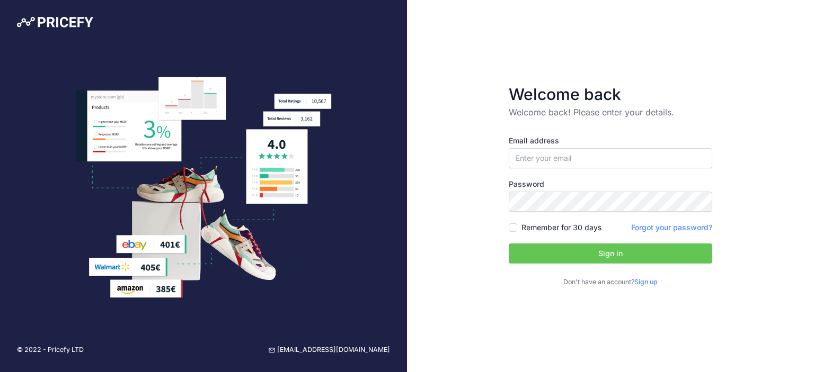 This screenshot has height=372, width=814. I want to click on p: Don't have an account?, so click(610, 282).